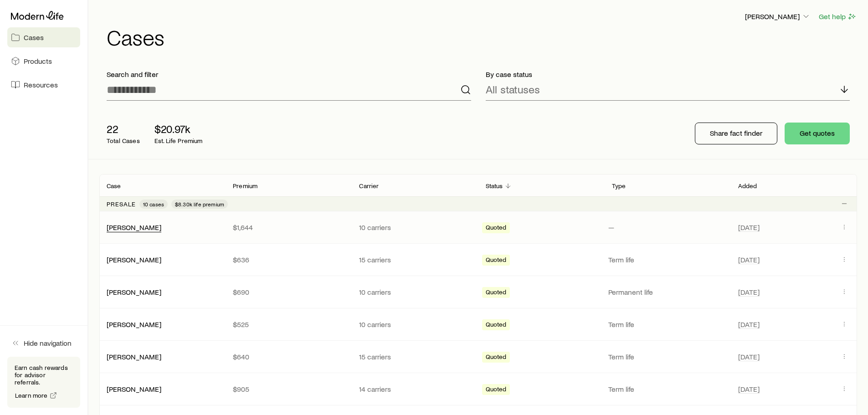 The height and width of the screenshot is (415, 868). What do you see at coordinates (495, 186) in the screenshot?
I see `p: Status` at bounding box center [495, 186].